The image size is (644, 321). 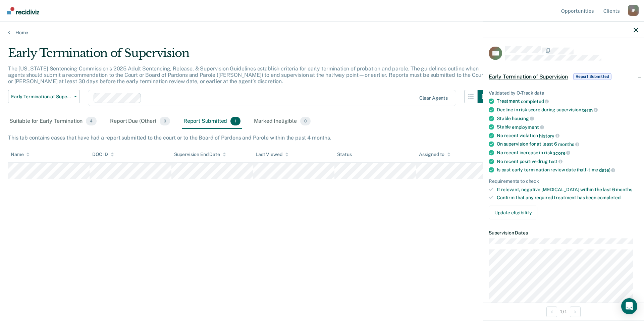 I want to click on button: Next Opportunity, so click(x=575, y=312).